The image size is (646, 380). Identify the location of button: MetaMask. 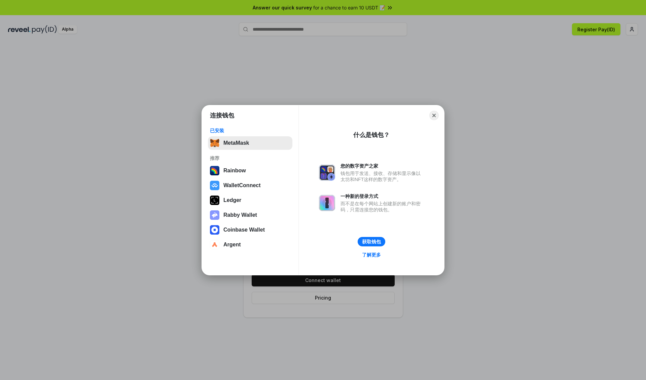
(250, 143).